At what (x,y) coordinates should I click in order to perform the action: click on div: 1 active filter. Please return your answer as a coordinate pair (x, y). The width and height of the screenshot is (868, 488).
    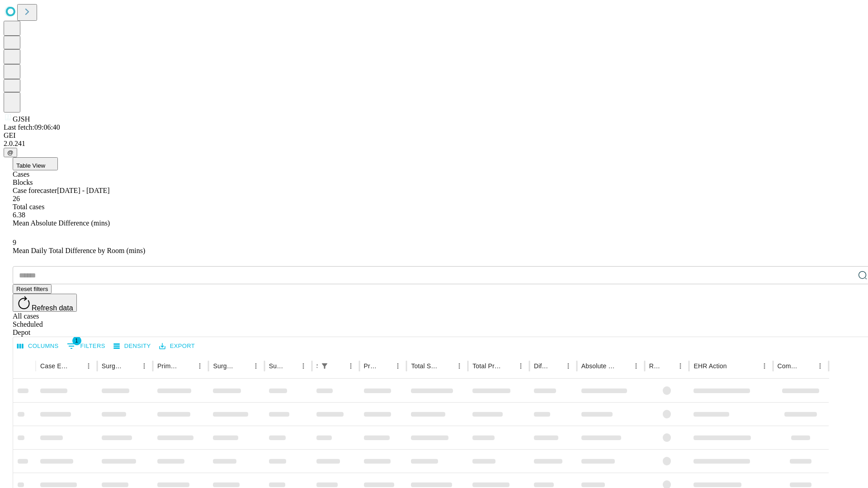
    Looking at the image, I should click on (324, 366).